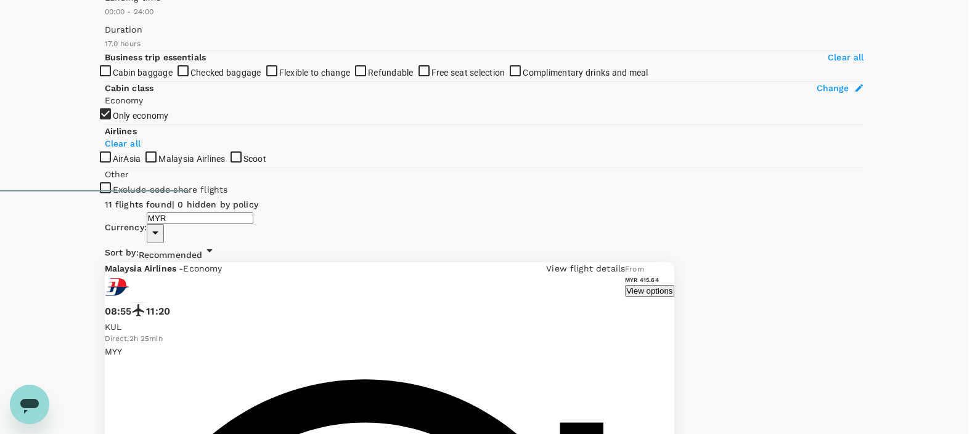  Describe the element at coordinates (649, 279) in the screenshot. I see `h6: MYR 415.64` at that location.